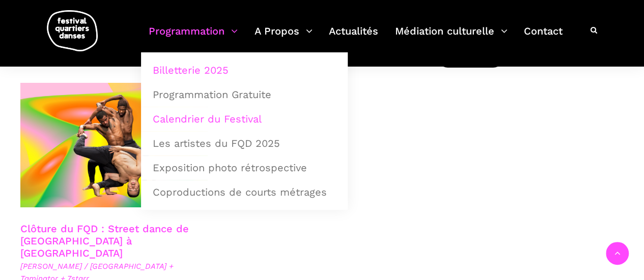  Describe the element at coordinates (451, 37) in the screenshot. I see `a: Médiation culturelle` at that location.